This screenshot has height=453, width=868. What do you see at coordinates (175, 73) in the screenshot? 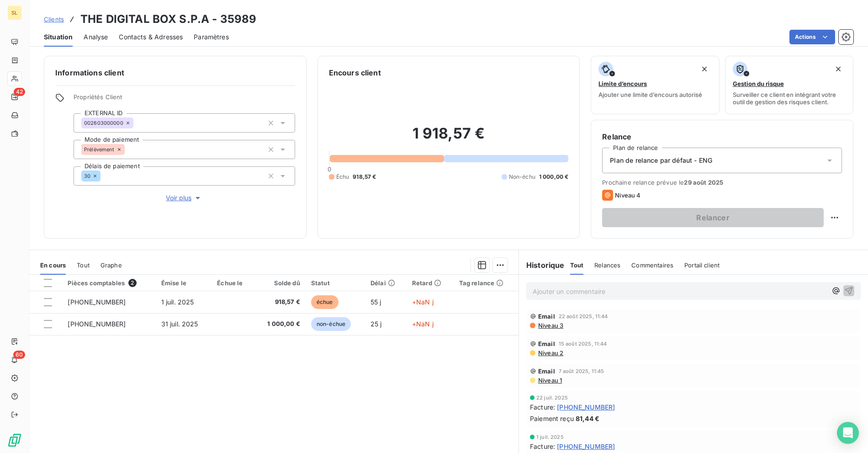
I see `h6: Informations client` at bounding box center [175, 73].